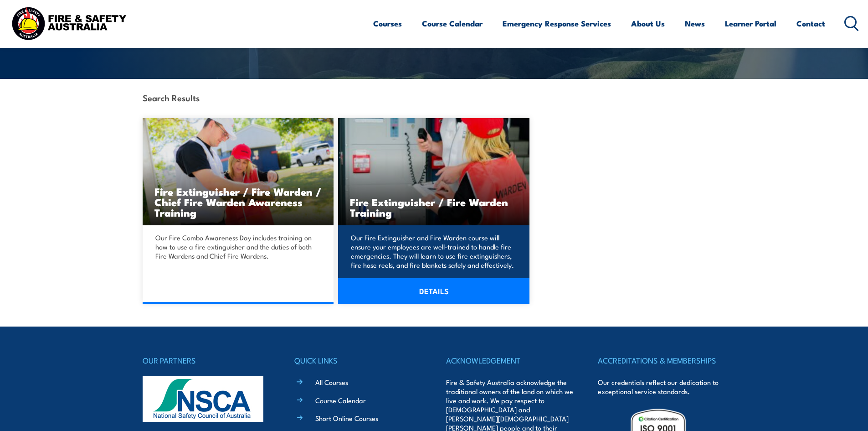 The width and height of the screenshot is (868, 431). What do you see at coordinates (557, 23) in the screenshot?
I see `a: Emergency Response Services` at bounding box center [557, 23].